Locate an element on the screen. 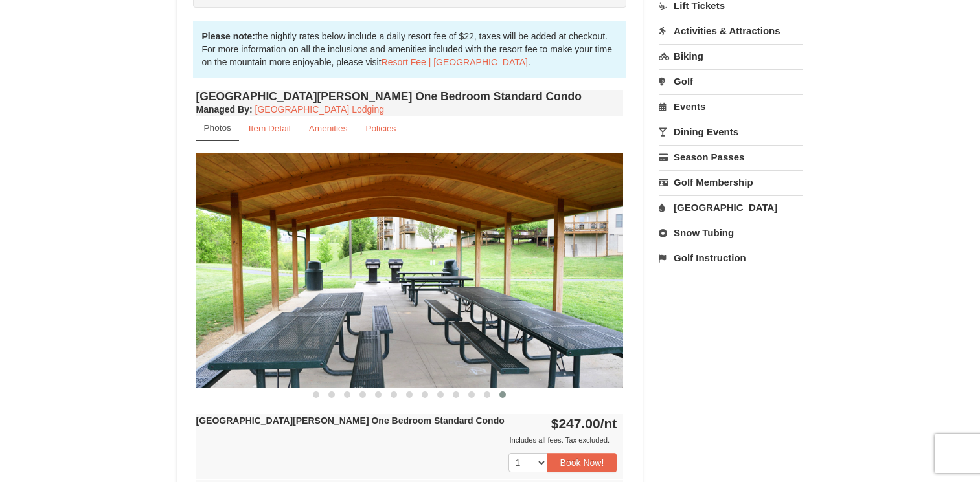  img: 18876286-201-f34aeefb.jpg is located at coordinates (410, 270).